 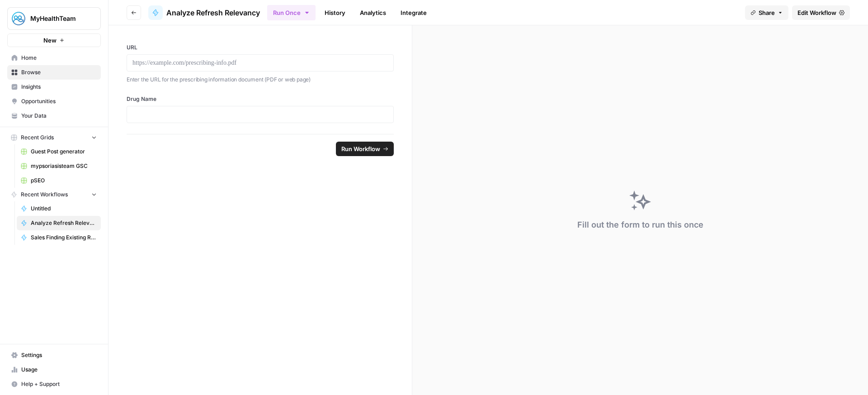 What do you see at coordinates (59, 166) in the screenshot?
I see `a: mypsoriasisteam GSC` at bounding box center [59, 166].